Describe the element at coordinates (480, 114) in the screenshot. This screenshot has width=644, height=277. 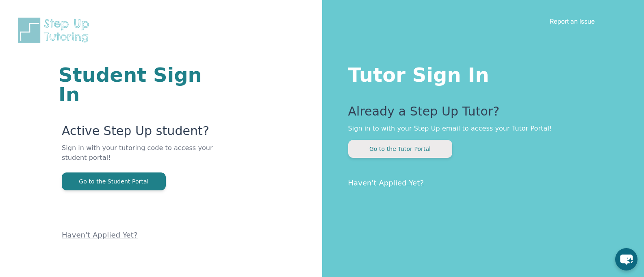
I see `p: Already a Step Up Tutor?` at that location.